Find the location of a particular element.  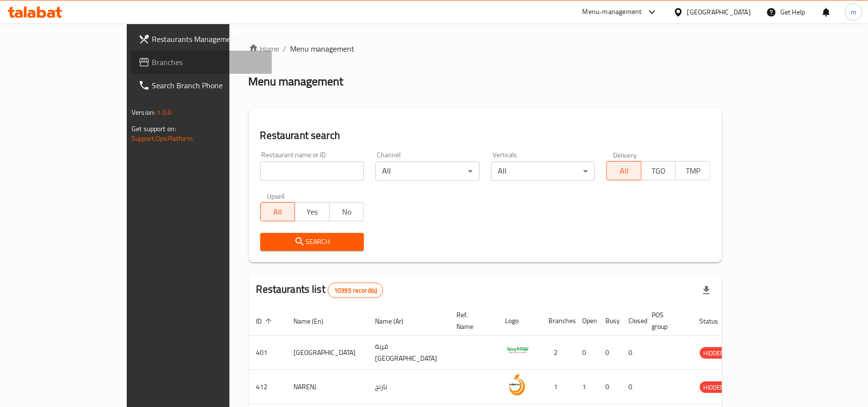

img: Spicy Village is located at coordinates (518, 350).